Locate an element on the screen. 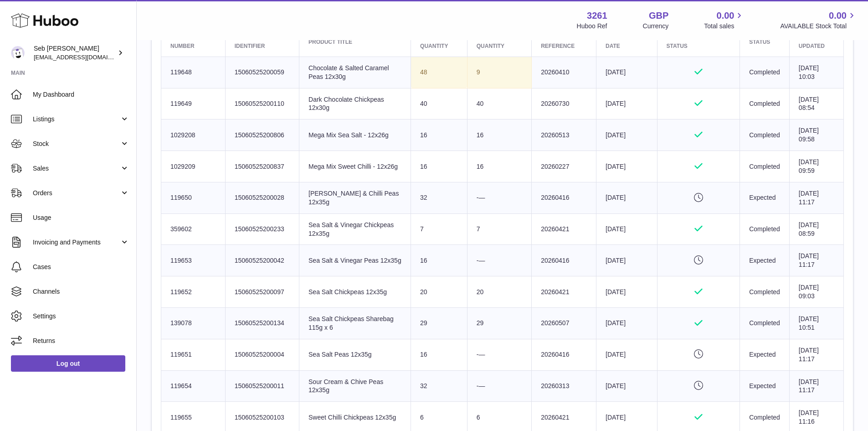  td: 119651 is located at coordinates (193, 354).